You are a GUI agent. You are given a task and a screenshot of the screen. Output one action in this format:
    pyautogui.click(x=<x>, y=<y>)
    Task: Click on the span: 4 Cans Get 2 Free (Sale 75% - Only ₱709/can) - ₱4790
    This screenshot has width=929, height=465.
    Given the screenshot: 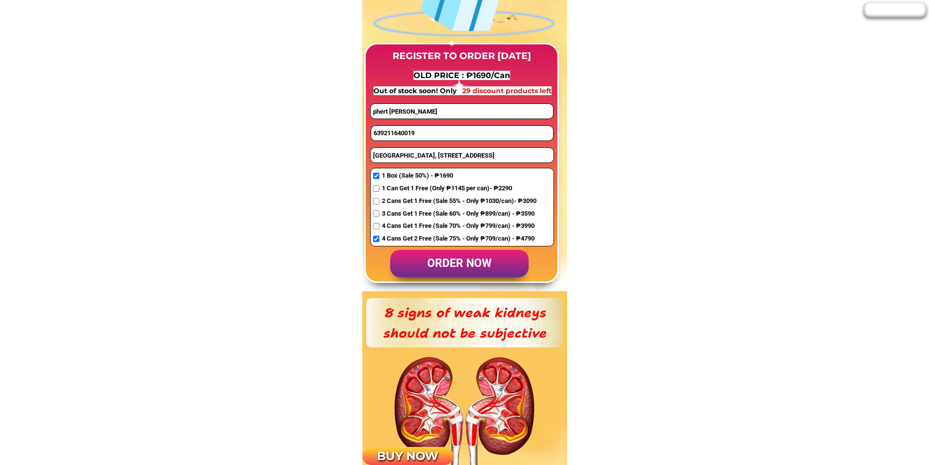 What is the action you would take?
    pyautogui.click(x=459, y=238)
    